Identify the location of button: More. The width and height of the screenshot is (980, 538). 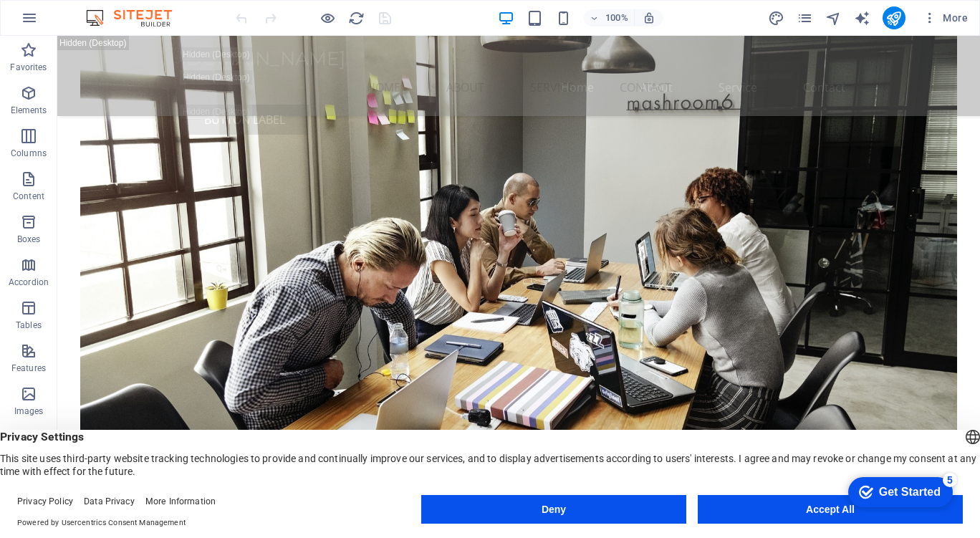
(944, 18).